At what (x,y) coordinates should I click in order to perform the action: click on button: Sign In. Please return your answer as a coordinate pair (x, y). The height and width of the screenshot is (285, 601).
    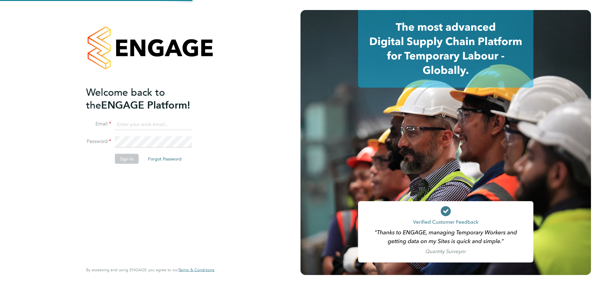
    Looking at the image, I should click on (127, 159).